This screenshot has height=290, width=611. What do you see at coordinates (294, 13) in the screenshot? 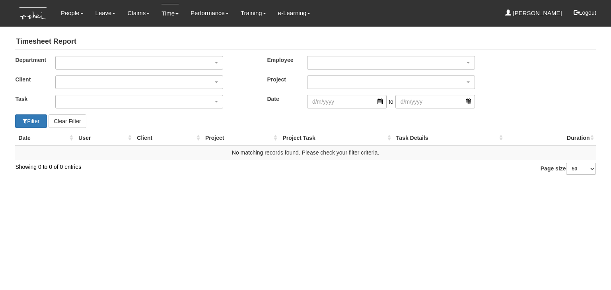
I see `a: e-Learning` at bounding box center [294, 13].